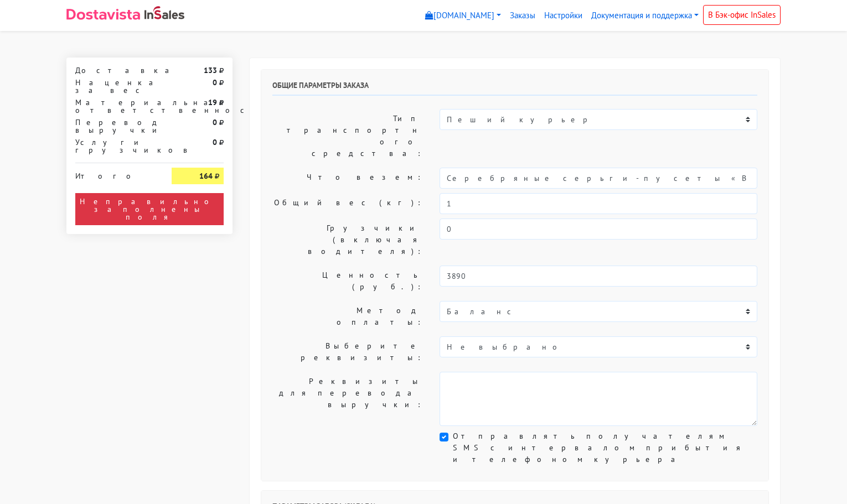  I want to click on img: Dostavista - срочная курьерская служба доставки, so click(103, 14).